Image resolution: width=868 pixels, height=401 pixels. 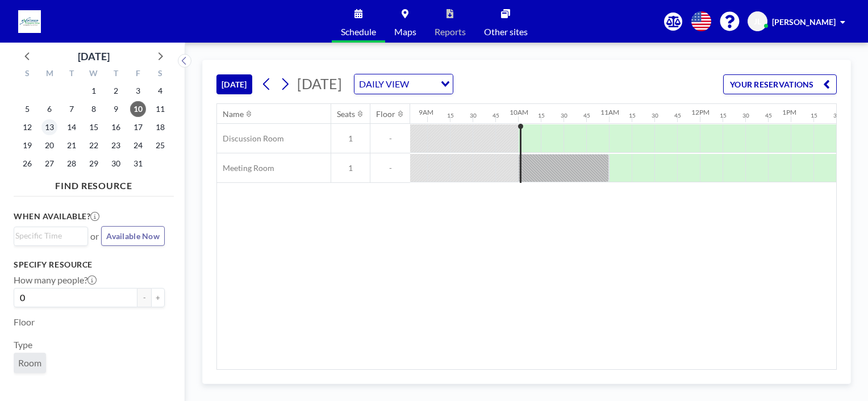 I want to click on div: M, so click(x=50, y=74).